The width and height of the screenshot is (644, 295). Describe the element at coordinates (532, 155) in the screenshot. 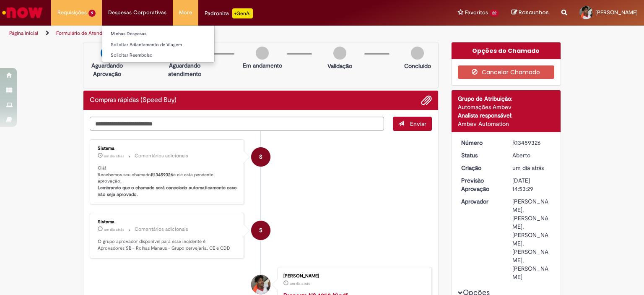

I see `div: Aberto` at that location.